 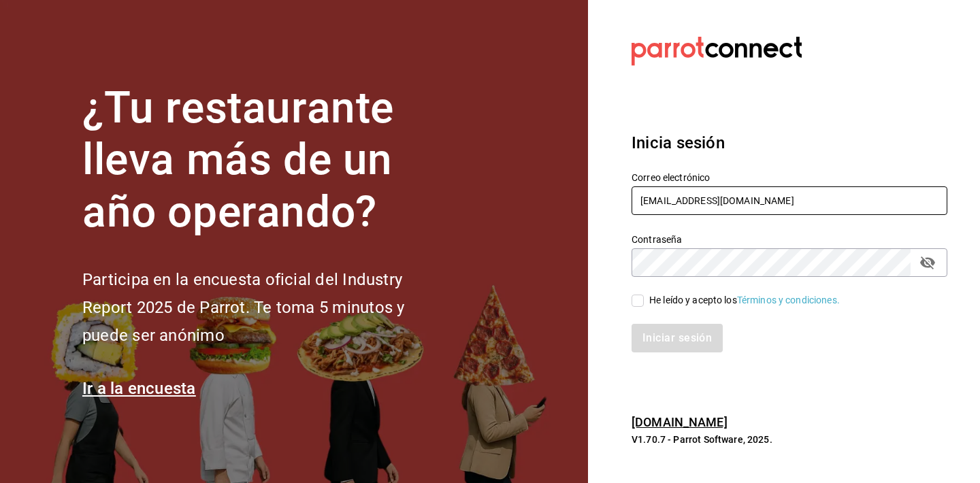 What do you see at coordinates (789, 439) in the screenshot?
I see `p: V1.70.7 - Parrot Software, 2025.` at bounding box center [789, 439].